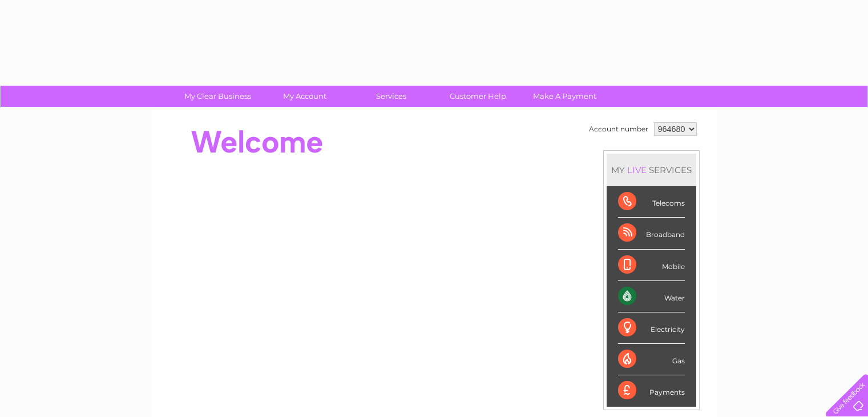  I want to click on a: My Account, so click(305, 96).